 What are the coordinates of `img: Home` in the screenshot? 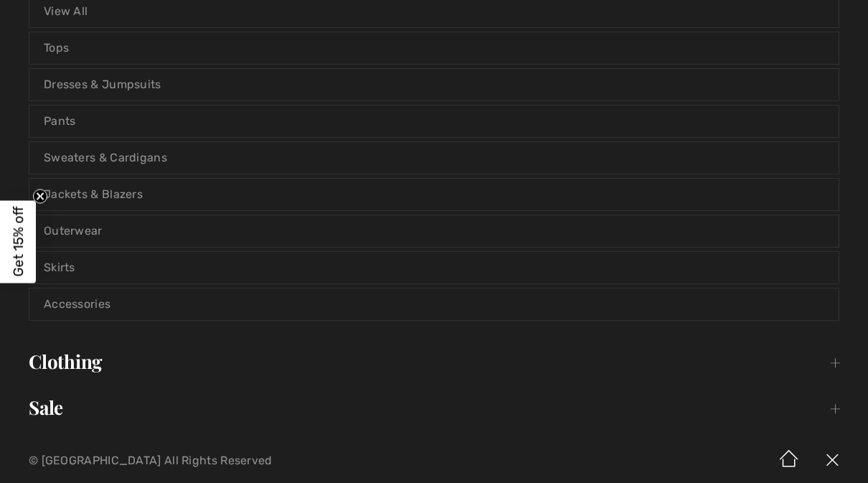 It's located at (789, 461).